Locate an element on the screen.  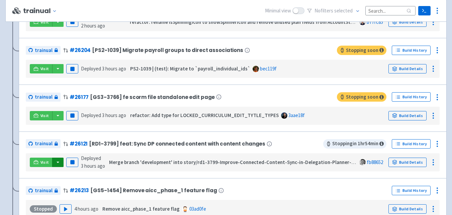
strong: Remove aicc_phase_1 feature flag is located at coordinates (141, 208).